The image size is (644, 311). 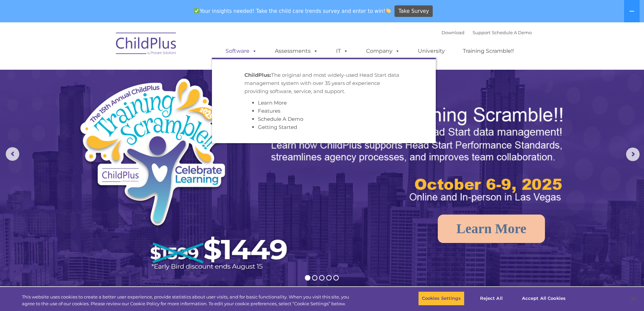 What do you see at coordinates (453, 33) in the screenshot?
I see `a: Download` at bounding box center [453, 33].